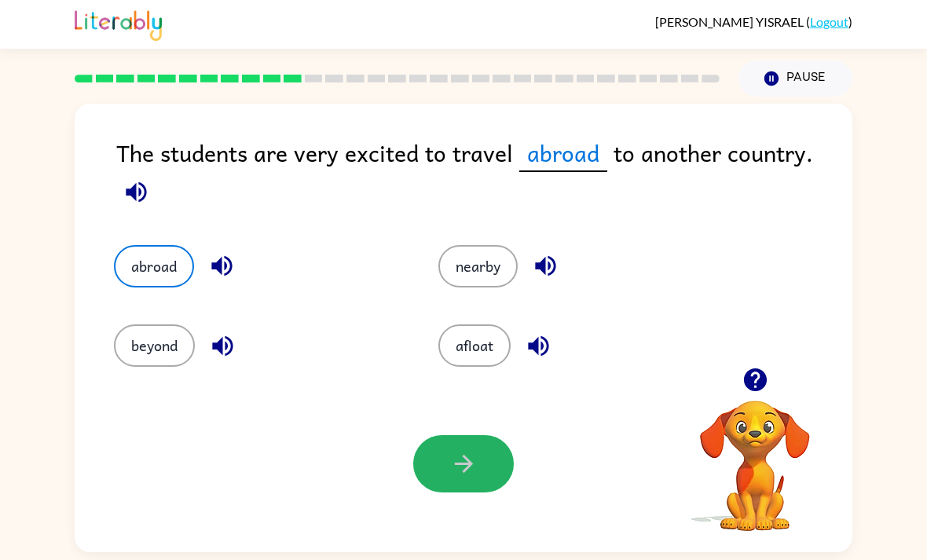  Describe the element at coordinates (474, 346) in the screenshot. I see `button: afloat` at that location.